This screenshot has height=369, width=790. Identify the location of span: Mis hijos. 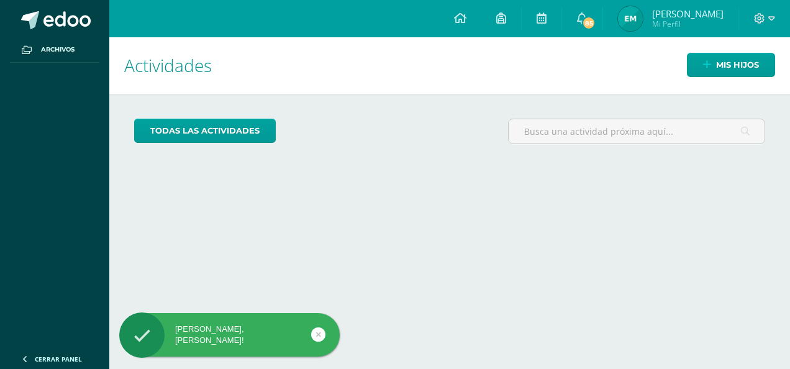
(737, 65).